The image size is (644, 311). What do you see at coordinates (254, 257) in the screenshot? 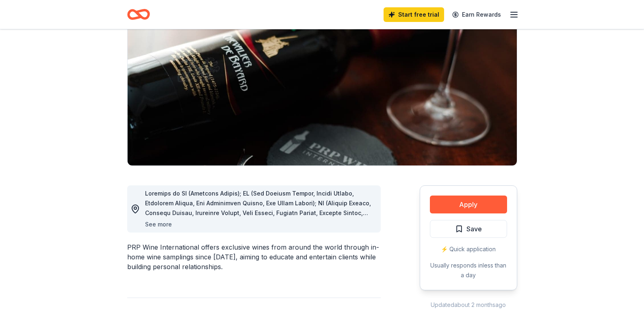
I see `div: PRP Wine International offers exclusive wines from around the world through in-home wine sampling...` at bounding box center [254, 257].